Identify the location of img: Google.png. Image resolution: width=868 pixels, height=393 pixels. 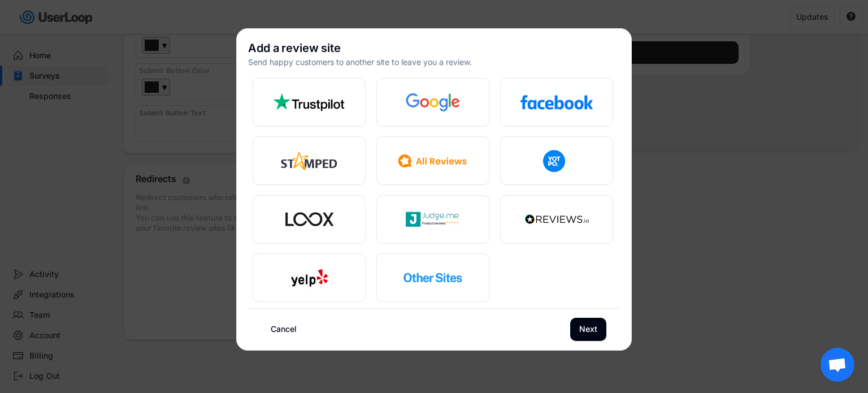
(433, 102).